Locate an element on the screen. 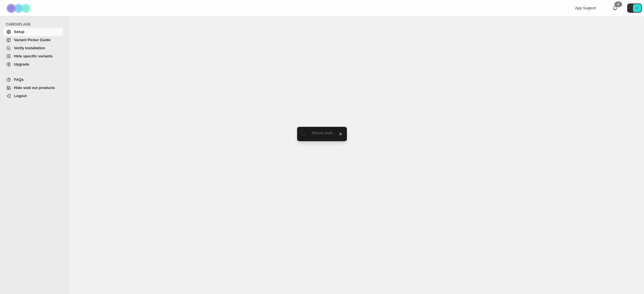  span: CAMOUFLAGE is located at coordinates (36, 25).